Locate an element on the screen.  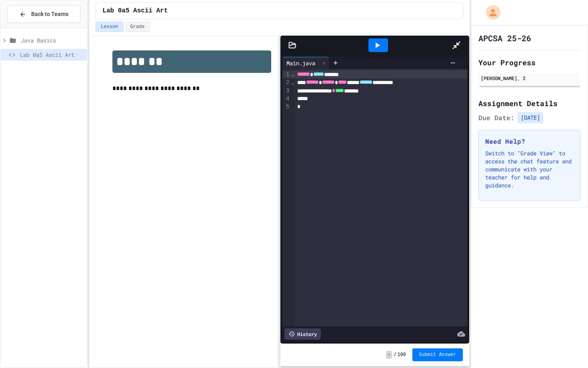
p: Switch to "Grade View" to access the chat feature and communicate with your teacher for help and ... is located at coordinates (530, 169).